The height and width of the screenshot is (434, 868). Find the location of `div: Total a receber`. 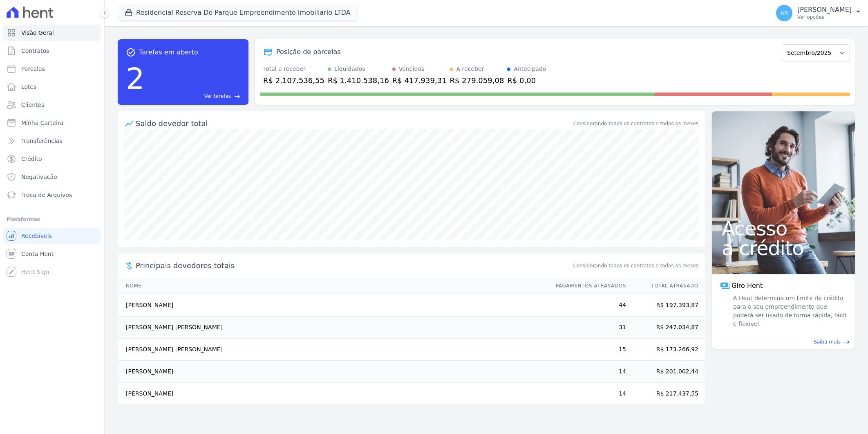

div: Total a receber is located at coordinates (294, 69).